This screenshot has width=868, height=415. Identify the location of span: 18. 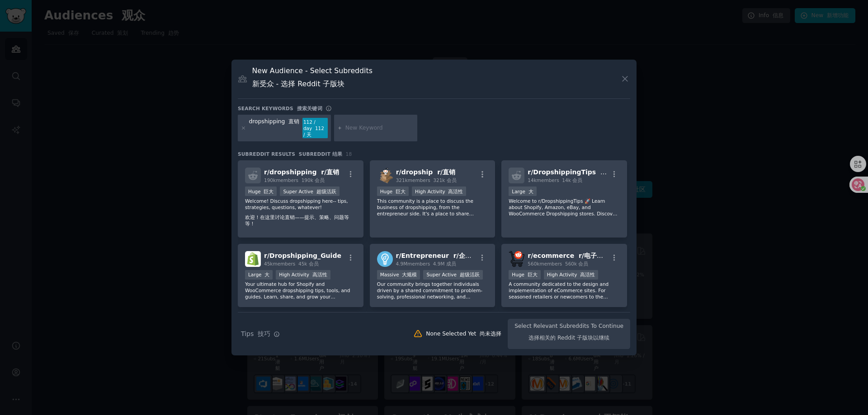
(349, 154).